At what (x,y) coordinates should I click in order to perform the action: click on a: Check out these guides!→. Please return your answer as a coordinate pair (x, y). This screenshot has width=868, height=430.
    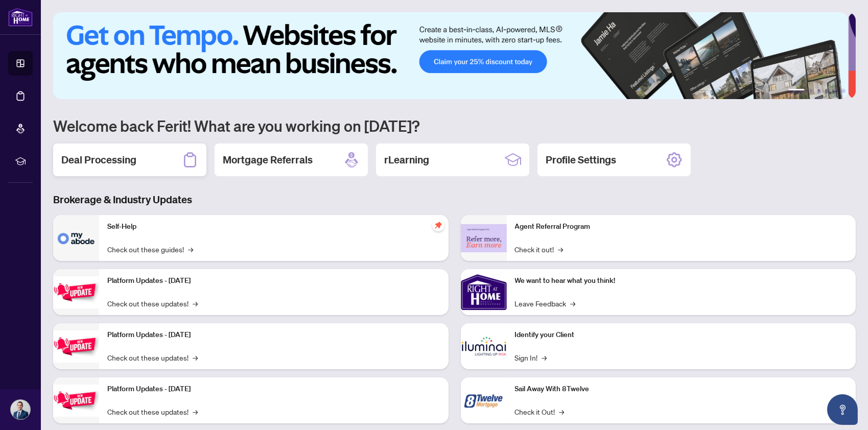
    Looking at the image, I should click on (150, 249).